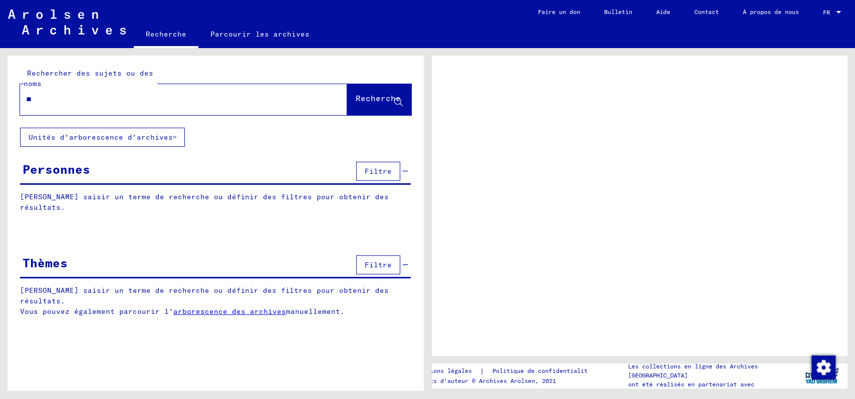 The width and height of the screenshot is (855, 399). I want to click on font: Droits d'auteur © Archives Arolsen, 2021, so click(486, 381).